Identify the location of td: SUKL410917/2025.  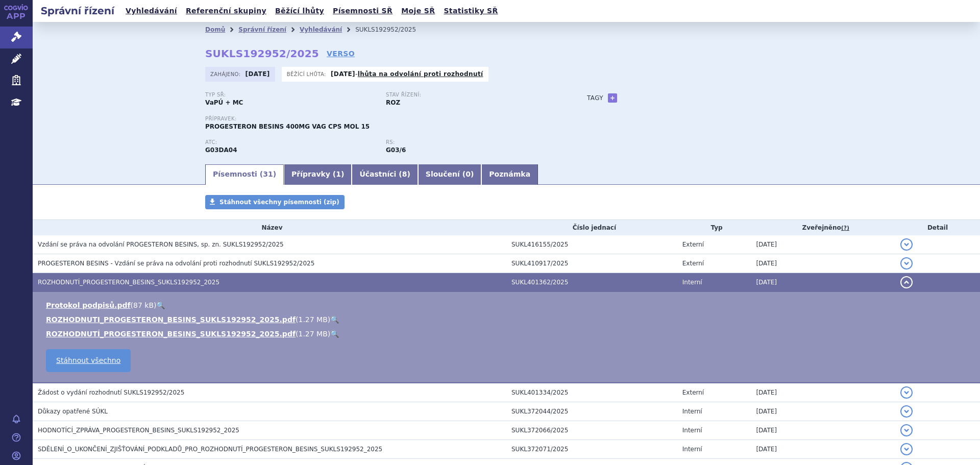
(592, 263).